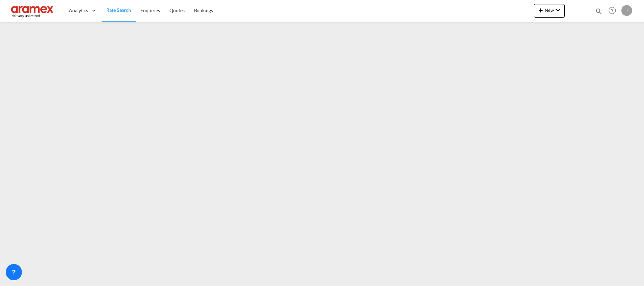  Describe the element at coordinates (33, 10) in the screenshot. I see `img: dca169e0c7e311edbe1137055cab269e.png` at that location.